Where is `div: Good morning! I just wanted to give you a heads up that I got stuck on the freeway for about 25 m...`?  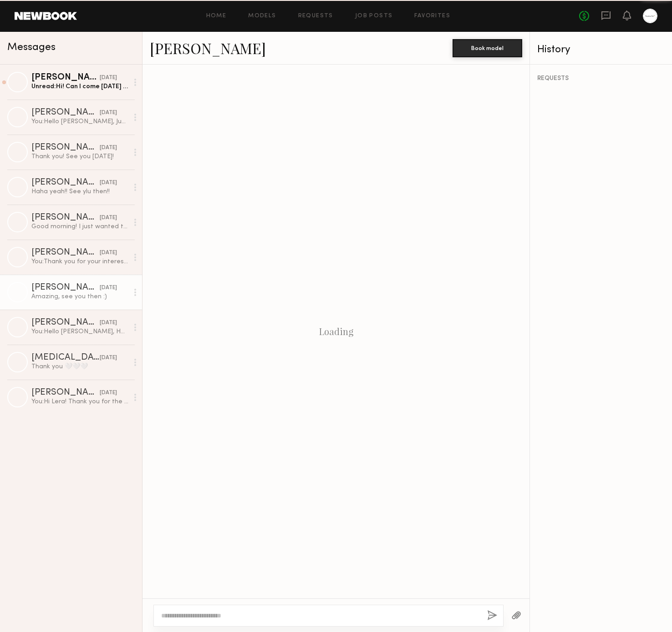
div: Good morning! I just wanted to give you a heads up that I got stuck on the freeway for about 25 m... is located at coordinates (80, 226).